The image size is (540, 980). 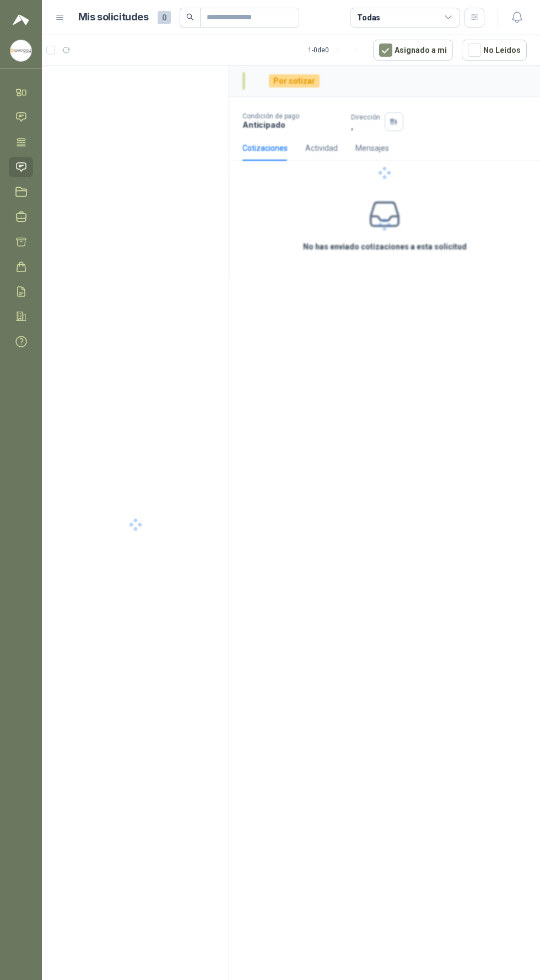 What do you see at coordinates (21, 20) in the screenshot?
I see `img: Logo peakr` at bounding box center [21, 20].